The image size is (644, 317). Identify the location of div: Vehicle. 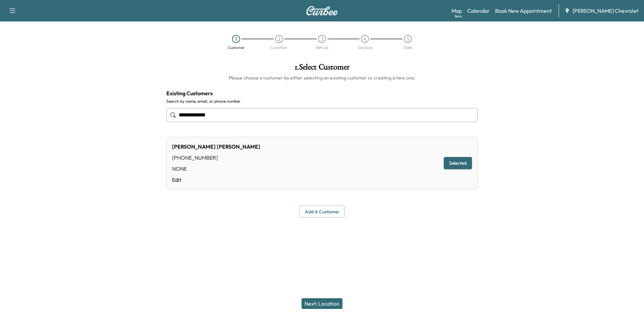
(322, 48).